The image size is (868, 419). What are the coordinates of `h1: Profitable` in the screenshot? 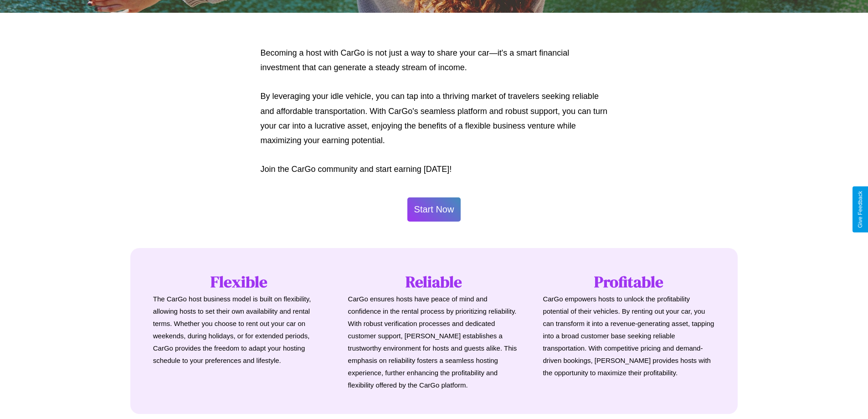 It's located at (629, 281).